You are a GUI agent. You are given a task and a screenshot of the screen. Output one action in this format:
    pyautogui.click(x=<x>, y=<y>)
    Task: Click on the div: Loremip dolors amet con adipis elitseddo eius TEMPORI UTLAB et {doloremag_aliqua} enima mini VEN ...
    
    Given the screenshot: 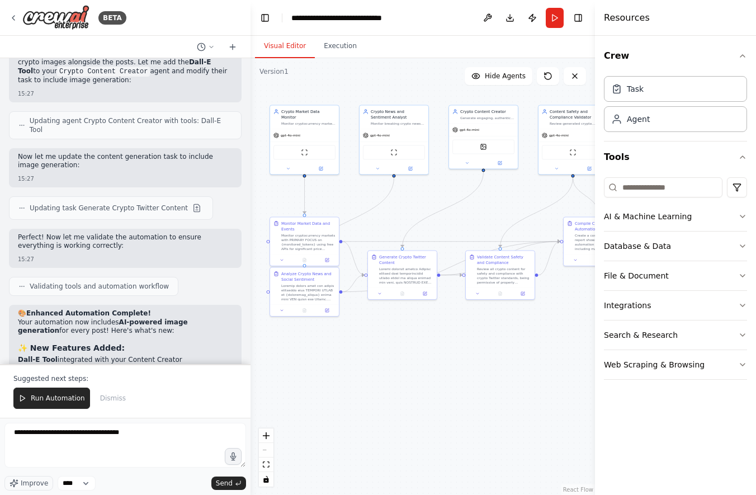 What is the action you would take?
    pyautogui.click(x=308, y=293)
    